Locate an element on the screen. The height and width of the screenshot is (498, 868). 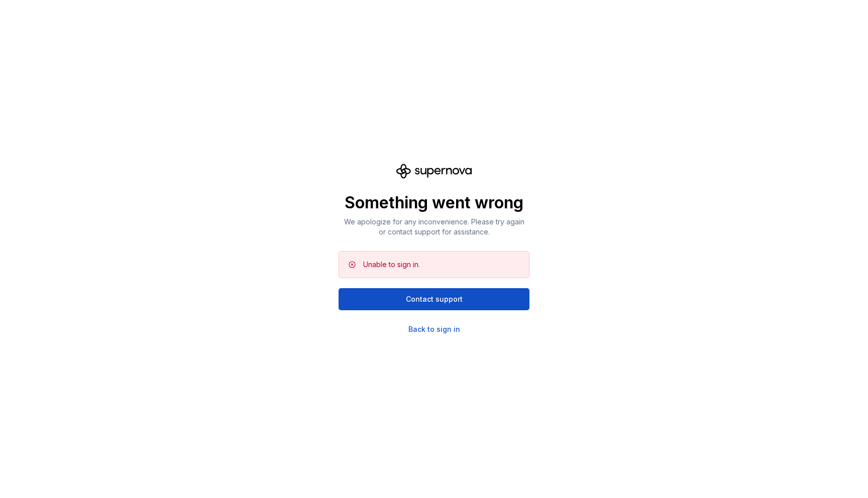
p: We apologize for any inconvenience. Please try again or contact support for assistance. is located at coordinates (434, 227).